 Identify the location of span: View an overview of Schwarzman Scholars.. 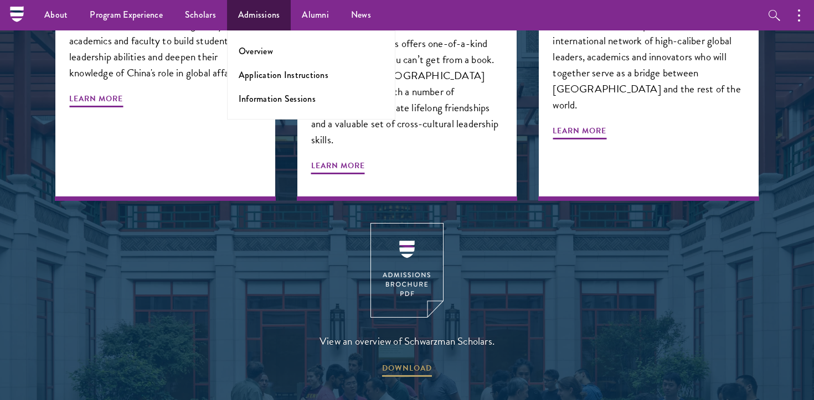
(407, 341).